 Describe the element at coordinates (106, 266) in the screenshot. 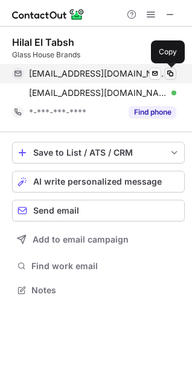

I see `span: Find work email` at that location.